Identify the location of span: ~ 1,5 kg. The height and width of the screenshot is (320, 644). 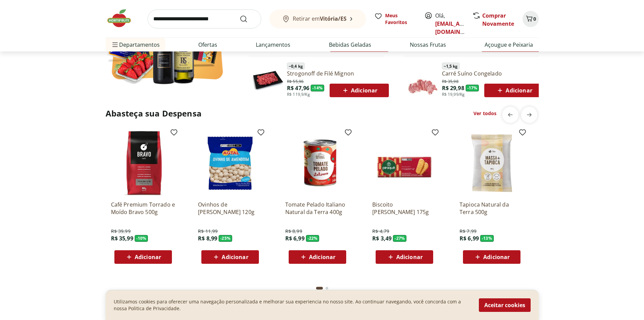
(451, 66).